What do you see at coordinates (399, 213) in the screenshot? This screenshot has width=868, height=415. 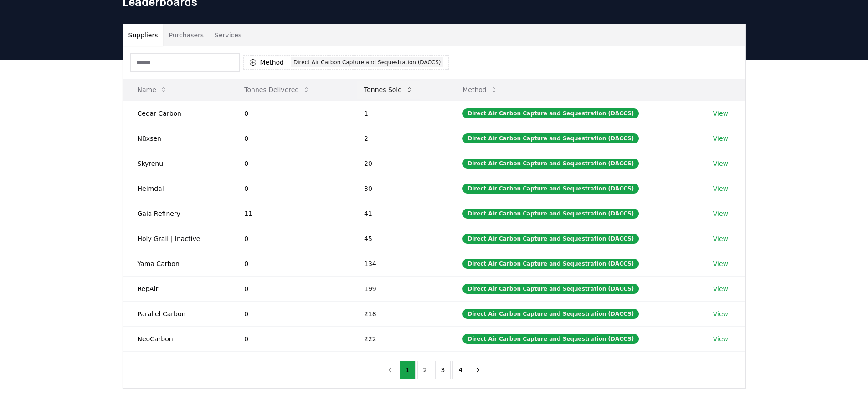 I see `td: 41` at bounding box center [399, 213].